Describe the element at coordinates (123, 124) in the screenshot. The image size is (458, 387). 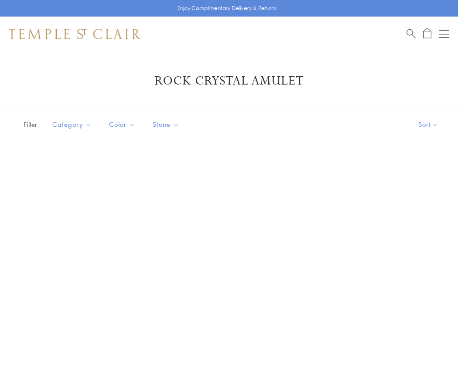
I see `span: Color` at that location.